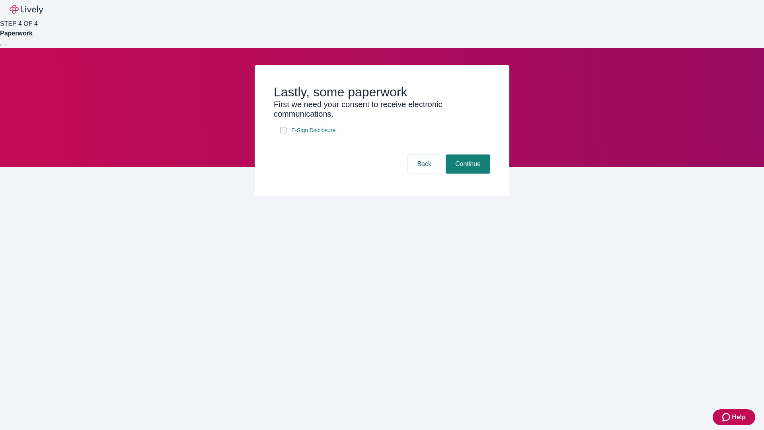 This screenshot has height=430, width=764. I want to click on span: E-Sign Disclosure, so click(313, 130).